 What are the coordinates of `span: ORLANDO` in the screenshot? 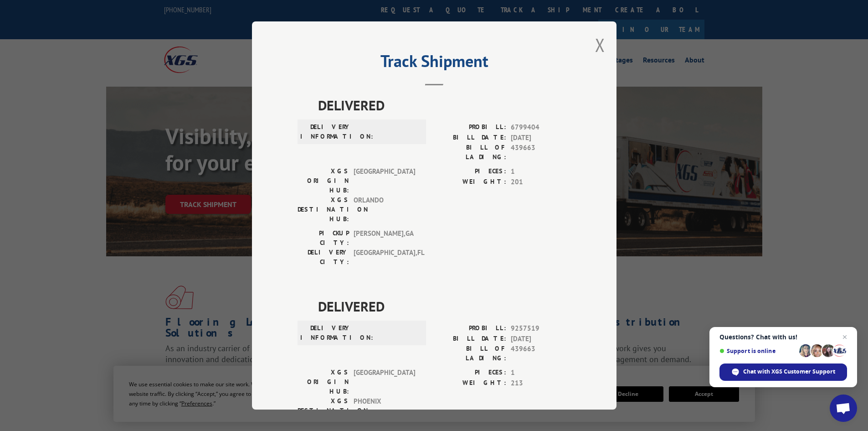 It's located at (384, 209).